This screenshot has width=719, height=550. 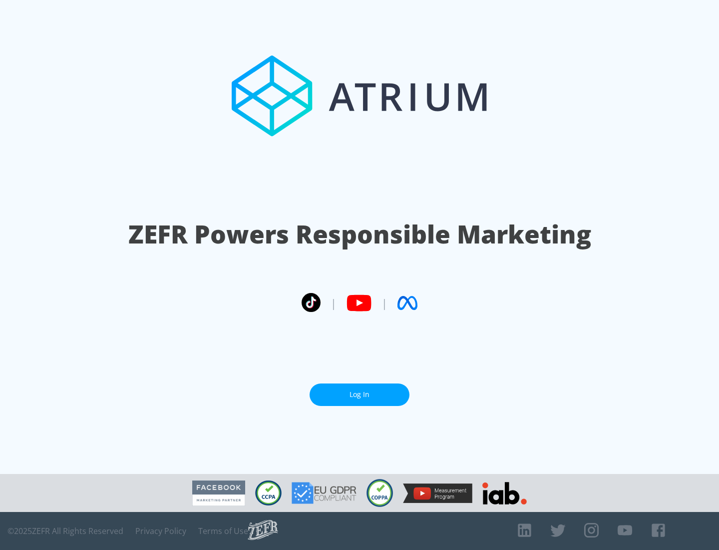 I want to click on span: © 2025 ZEFR All Rights Reserved, so click(x=65, y=531).